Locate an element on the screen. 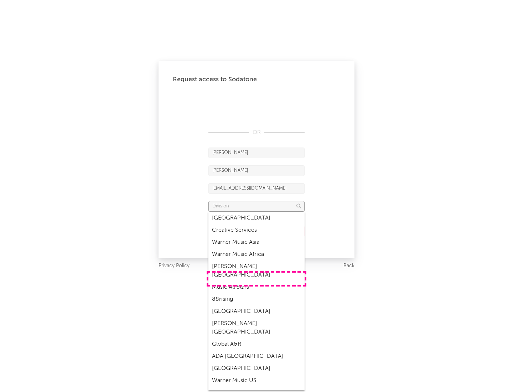  div: Creative Services is located at coordinates (257, 230).